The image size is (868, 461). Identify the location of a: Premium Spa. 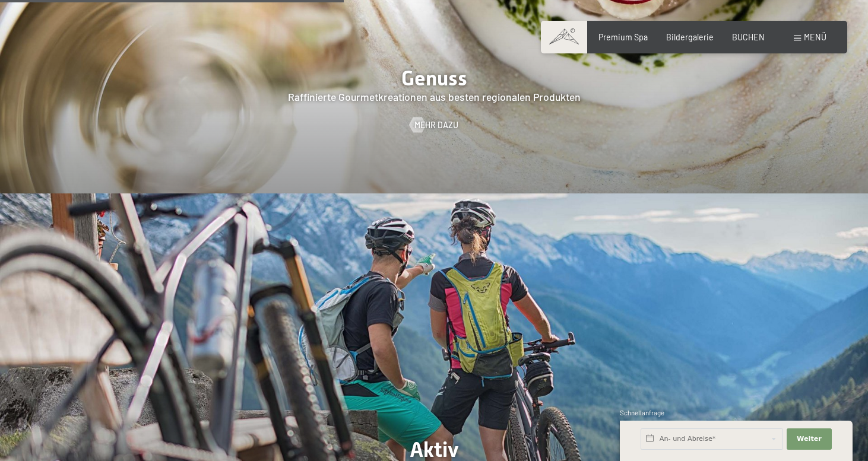
(623, 37).